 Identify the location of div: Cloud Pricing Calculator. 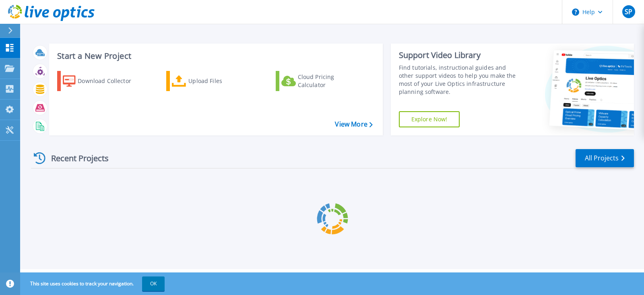
(330, 81).